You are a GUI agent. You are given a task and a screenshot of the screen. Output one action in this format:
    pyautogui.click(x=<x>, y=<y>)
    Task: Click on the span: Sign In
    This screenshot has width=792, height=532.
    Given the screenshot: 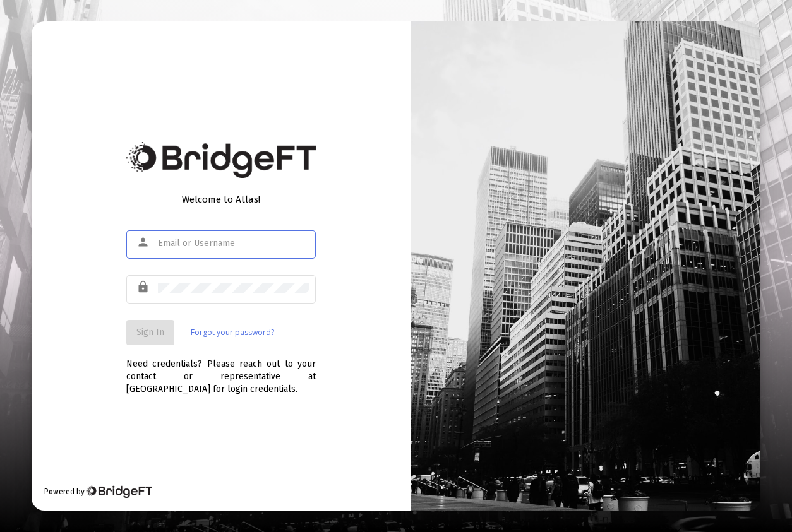 What is the action you would take?
    pyautogui.click(x=151, y=332)
    